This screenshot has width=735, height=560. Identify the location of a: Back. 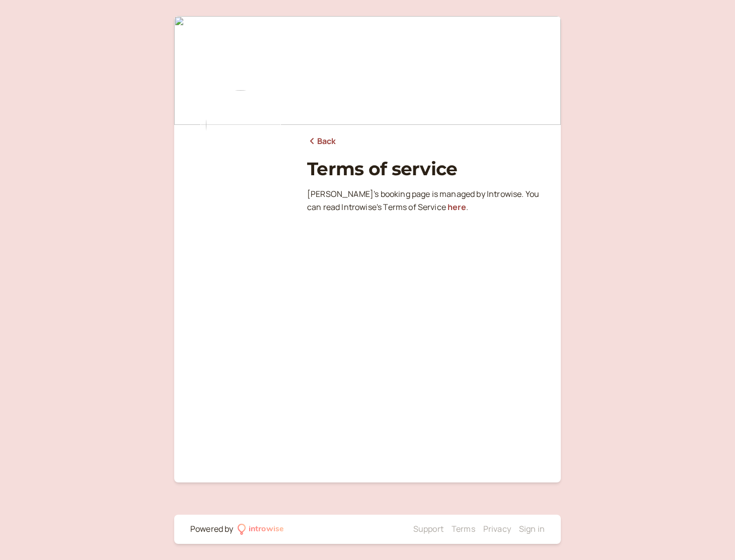
(321, 142).